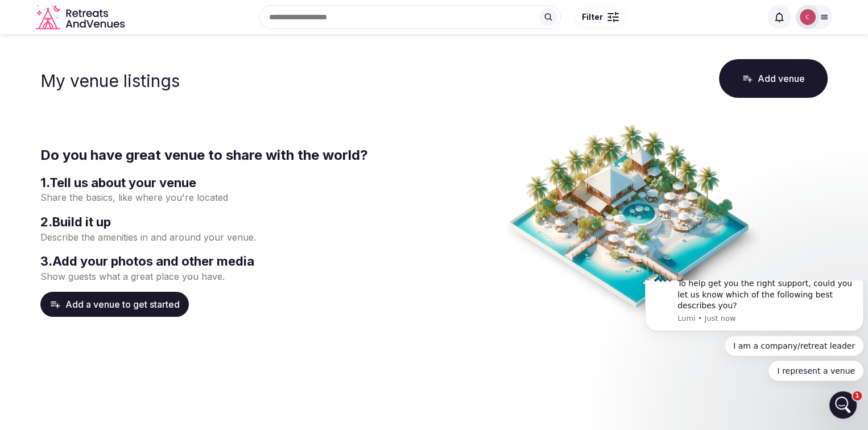 The width and height of the screenshot is (868, 430). What do you see at coordinates (235, 155) in the screenshot?
I see `h2: Do you have great venue to share with the world?` at bounding box center [235, 155].